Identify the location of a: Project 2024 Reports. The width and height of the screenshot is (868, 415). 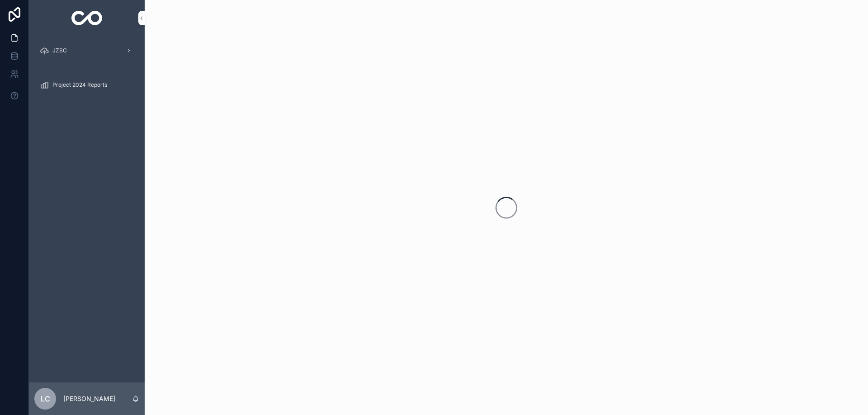
(87, 85).